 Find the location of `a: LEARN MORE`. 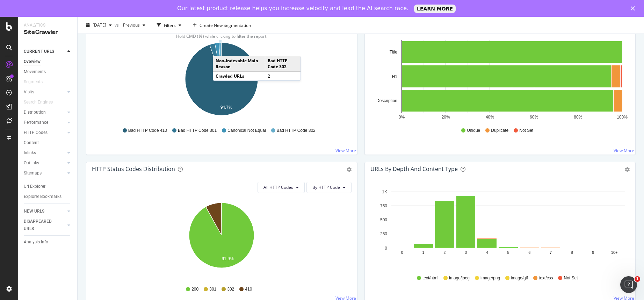

a: LEARN MORE is located at coordinates (435, 9).